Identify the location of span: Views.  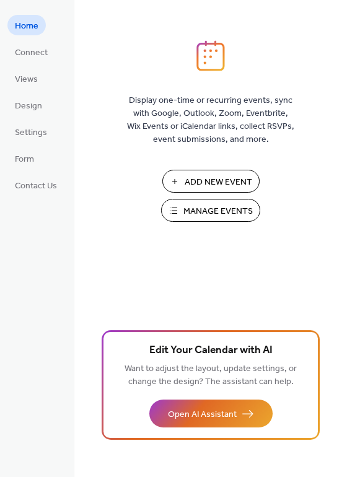
(26, 79).